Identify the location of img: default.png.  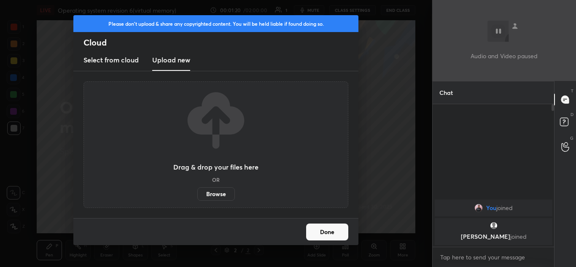
(493, 225).